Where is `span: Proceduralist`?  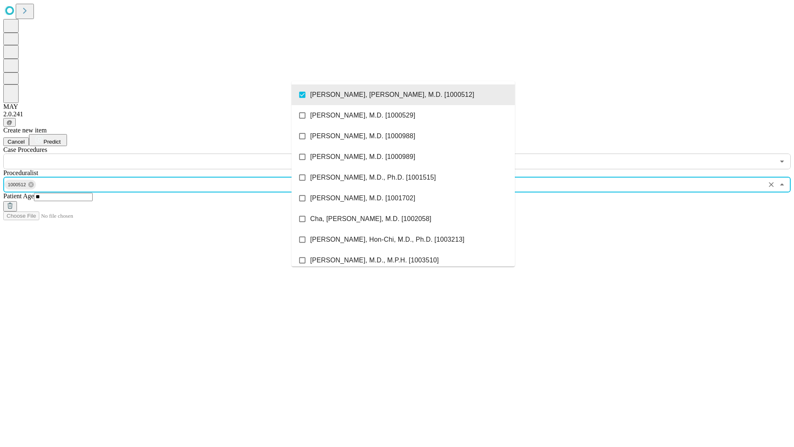 span: Proceduralist is located at coordinates (21, 172).